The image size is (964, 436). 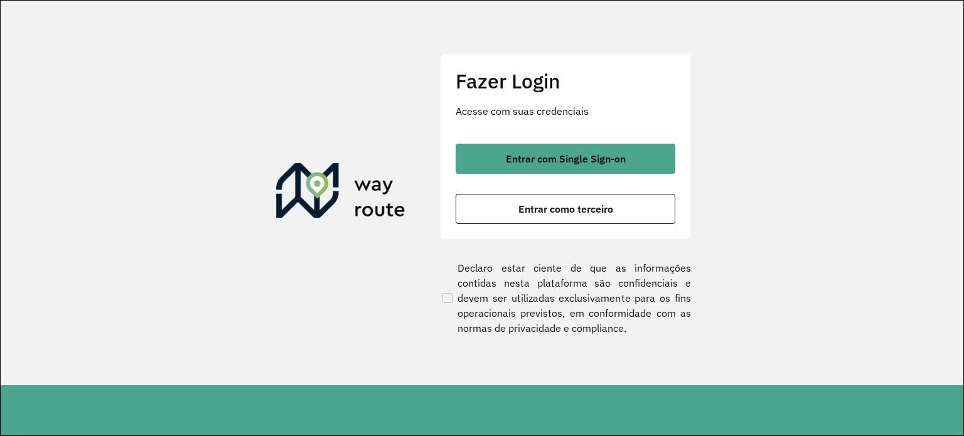 What do you see at coordinates (566, 159) in the screenshot?
I see `span: Entrar com Single Sign-on` at bounding box center [566, 159].